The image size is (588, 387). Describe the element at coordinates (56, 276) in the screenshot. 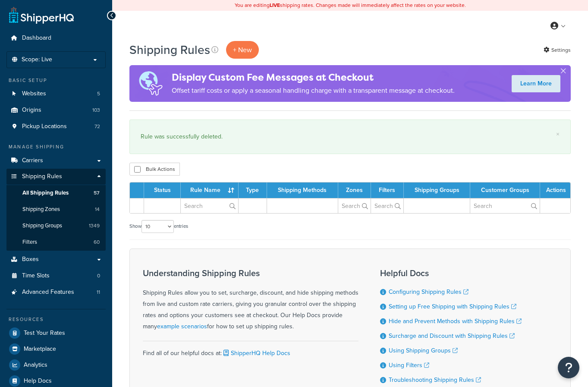

I see `li: Time Slots` at that location.